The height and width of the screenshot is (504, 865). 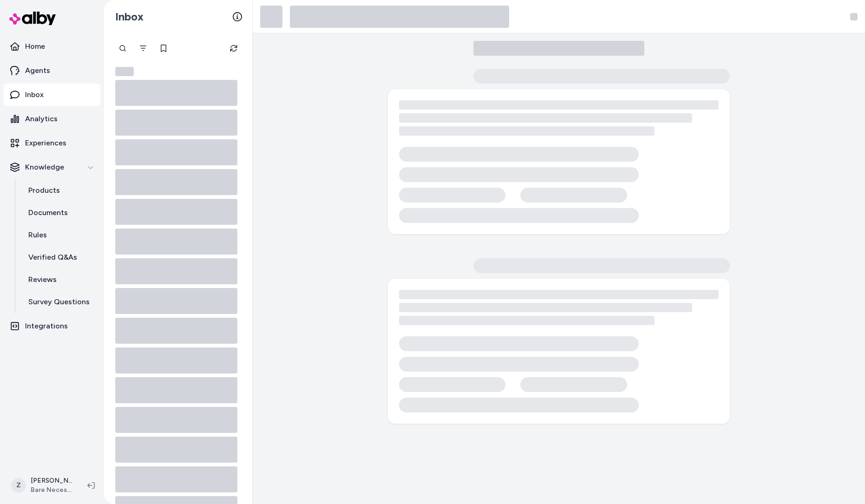 What do you see at coordinates (59, 213) in the screenshot?
I see `a: Documents` at bounding box center [59, 213].